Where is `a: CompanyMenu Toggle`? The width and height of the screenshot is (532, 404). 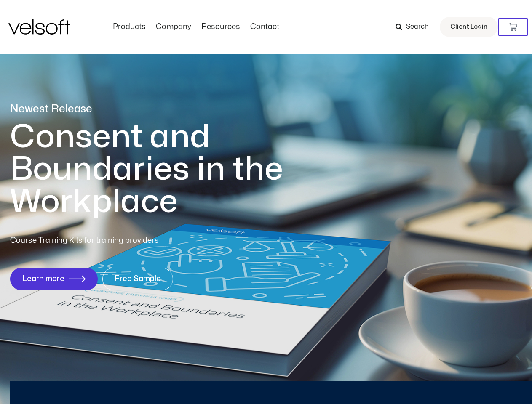 a: CompanyMenu Toggle is located at coordinates (173, 27).